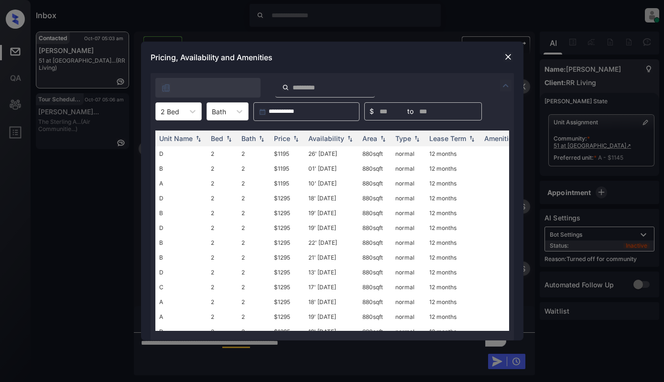 The height and width of the screenshot is (382, 664). Describe the element at coordinates (176, 138) in the screenshot. I see `div: Unit Name` at that location.